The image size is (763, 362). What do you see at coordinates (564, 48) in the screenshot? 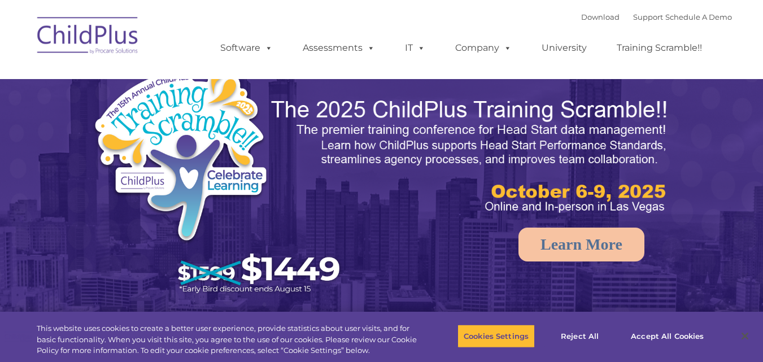
I see `a: University` at bounding box center [564, 48].